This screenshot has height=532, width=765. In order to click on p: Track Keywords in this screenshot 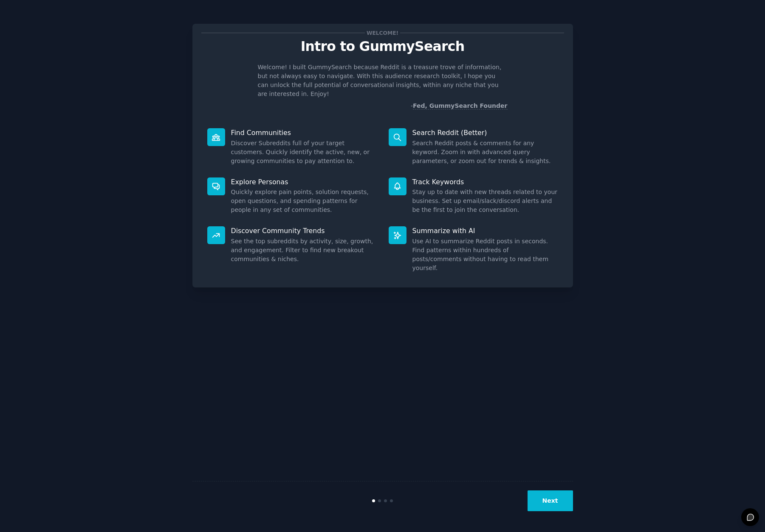, I will do `click(485, 182)`.